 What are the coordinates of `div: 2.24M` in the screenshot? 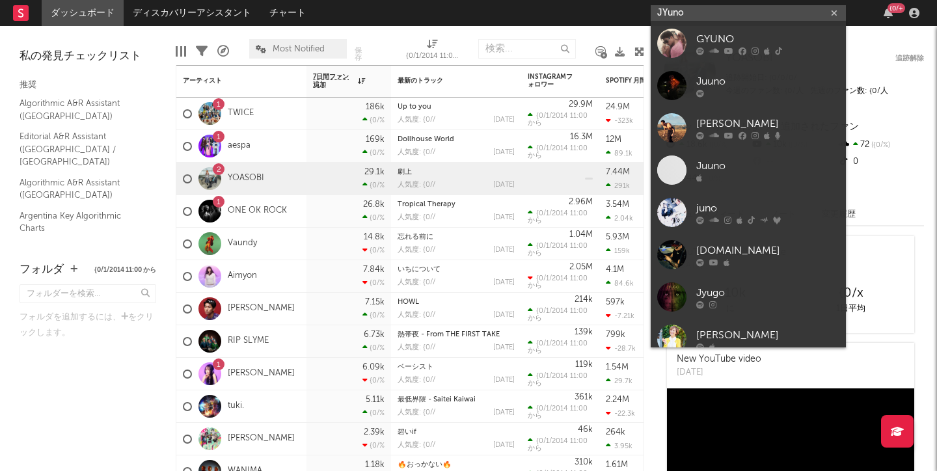 It's located at (617, 399).